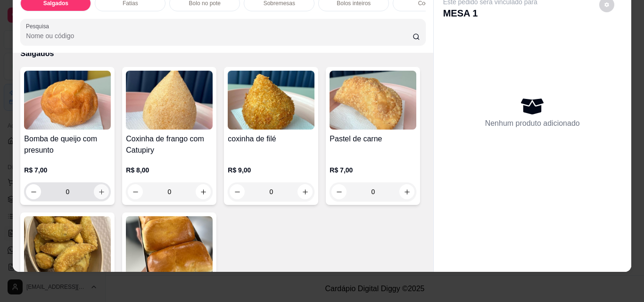 Image resolution: width=644 pixels, height=302 pixels. Describe the element at coordinates (219, 36) in the screenshot. I see `input: Pesquisa` at that location.